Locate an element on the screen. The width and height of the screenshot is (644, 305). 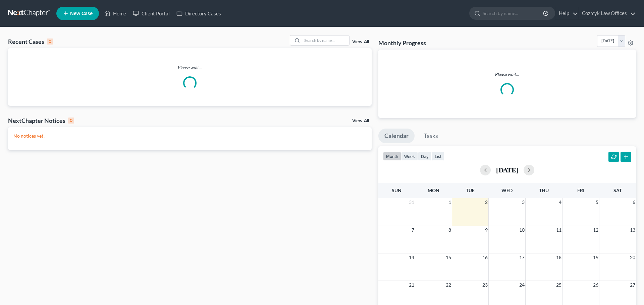
span: 4 is located at coordinates (560, 203).